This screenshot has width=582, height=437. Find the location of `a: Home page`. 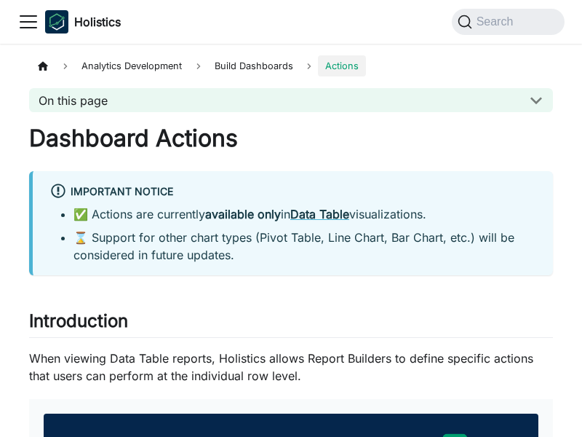

a: Home page is located at coordinates (43, 66).